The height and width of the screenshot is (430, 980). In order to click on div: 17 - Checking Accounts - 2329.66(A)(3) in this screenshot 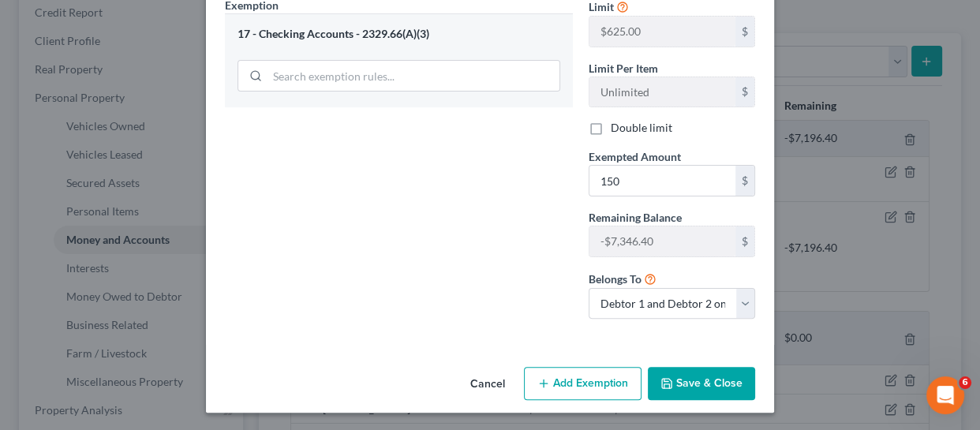, I will do `click(398, 34)`.